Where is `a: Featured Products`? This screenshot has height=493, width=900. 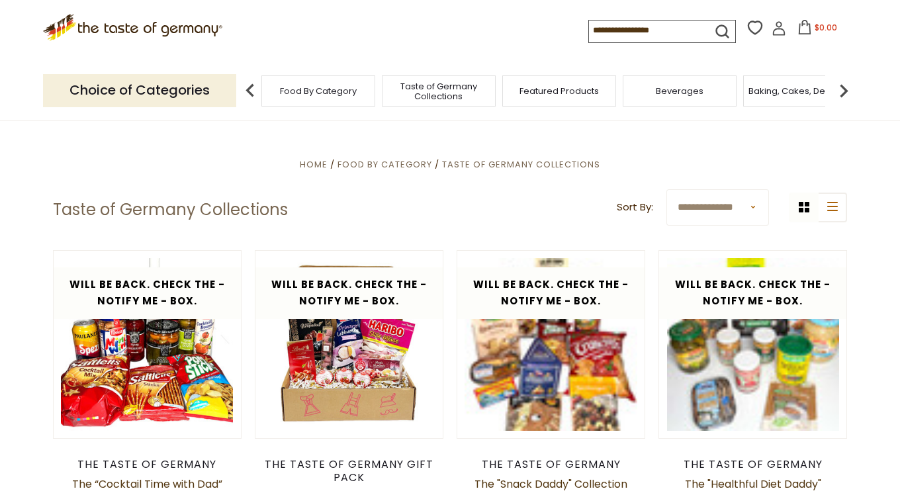 a: Featured Products is located at coordinates (559, 91).